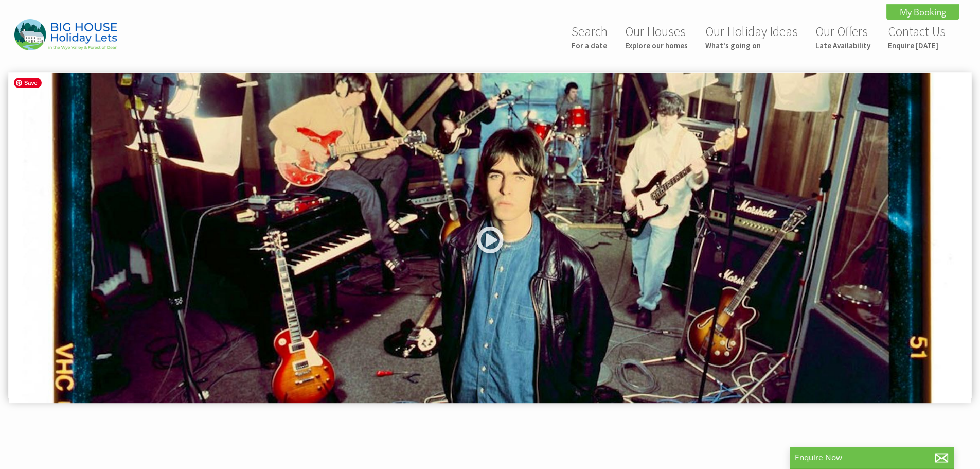 The height and width of the screenshot is (469, 980). I want to click on a: Our Holiday IdeasWhat's going on, so click(751, 37).